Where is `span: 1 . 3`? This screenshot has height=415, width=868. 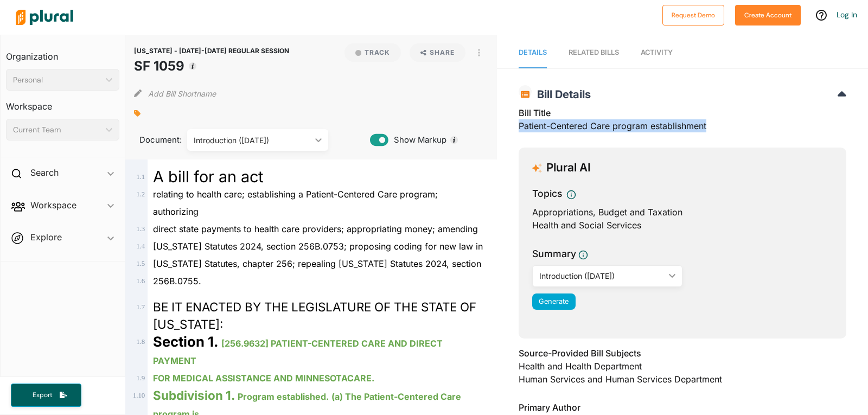 span: 1 . 3 is located at coordinates (141, 229).